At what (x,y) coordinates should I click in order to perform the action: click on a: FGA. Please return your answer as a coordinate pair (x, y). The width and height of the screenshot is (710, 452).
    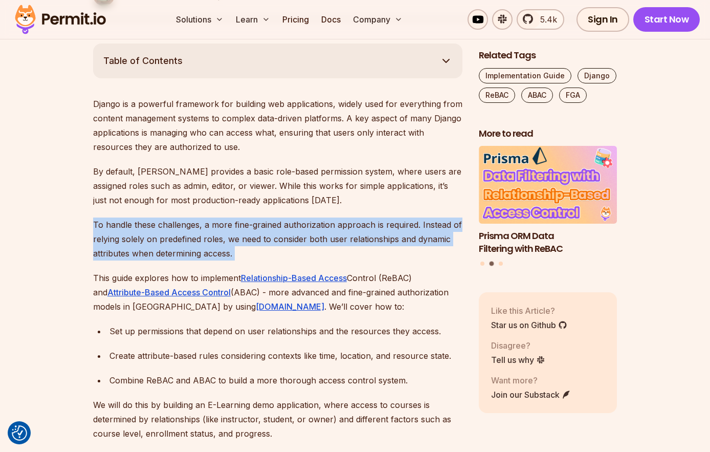
    Looking at the image, I should click on (573, 95).